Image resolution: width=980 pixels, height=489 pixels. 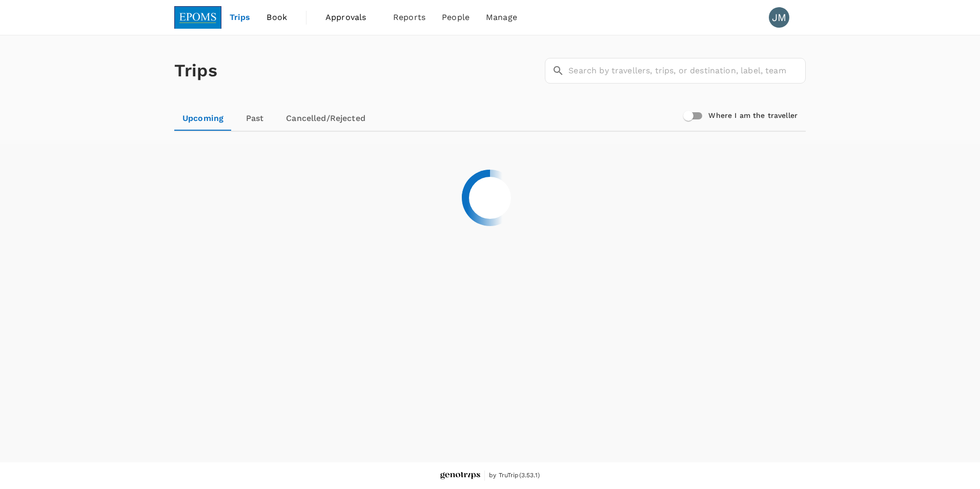 What do you see at coordinates (351, 18) in the screenshot?
I see `span: Approvals` at bounding box center [351, 18].